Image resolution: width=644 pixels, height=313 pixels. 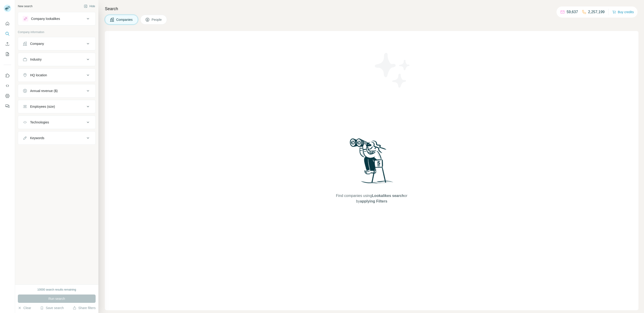 I want to click on button: Keywords, so click(x=57, y=138).